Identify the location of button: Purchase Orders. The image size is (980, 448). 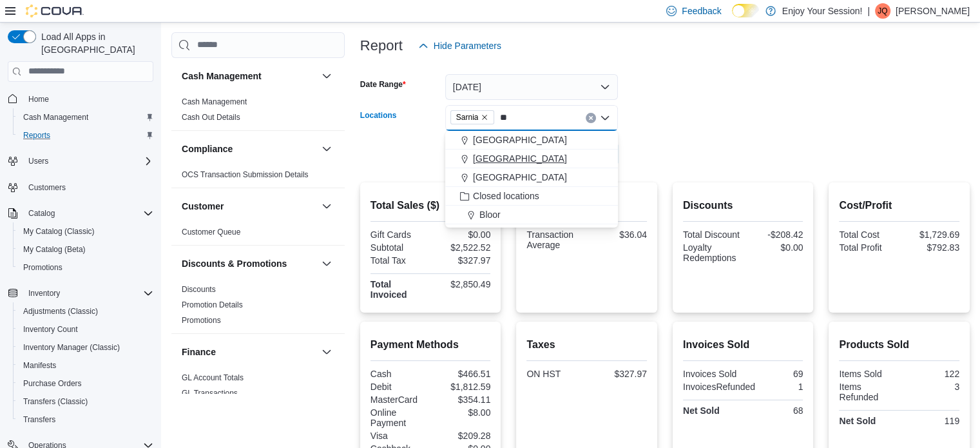
(86, 384).